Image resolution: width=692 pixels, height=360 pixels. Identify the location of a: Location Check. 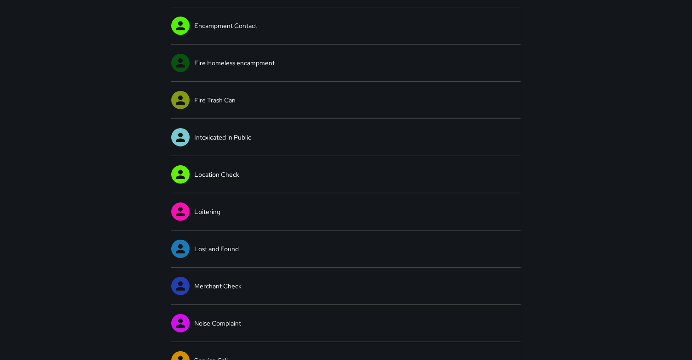
(346, 175).